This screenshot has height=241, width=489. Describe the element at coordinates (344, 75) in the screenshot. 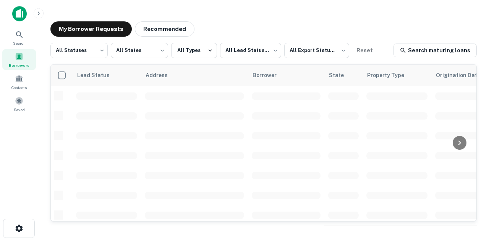

I see `th: State` at that location.